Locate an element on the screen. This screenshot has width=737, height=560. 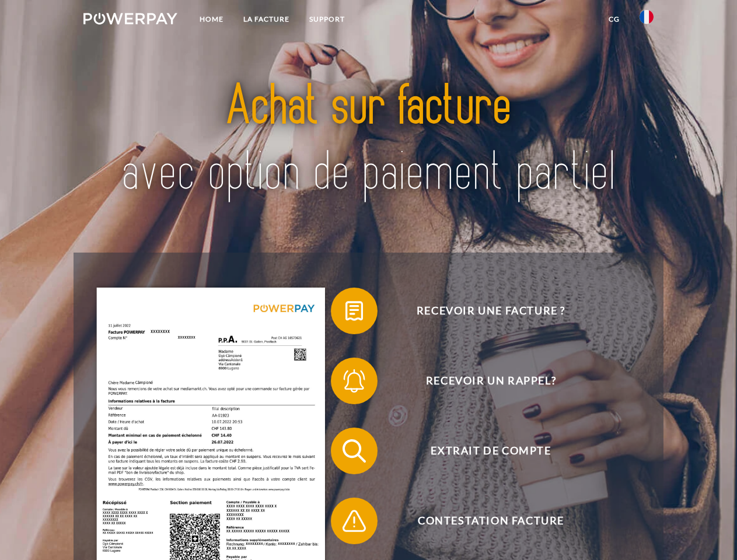
button: Recevoir une facture ? is located at coordinates (483, 311).